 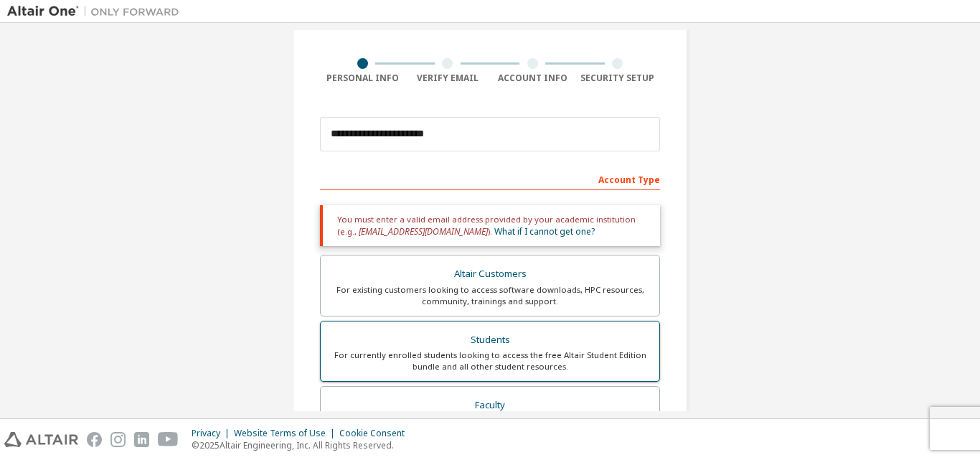 I want to click on div: For currently enrolled students looking to access the free Altair Student Edition bundle and all ..., so click(x=490, y=360).